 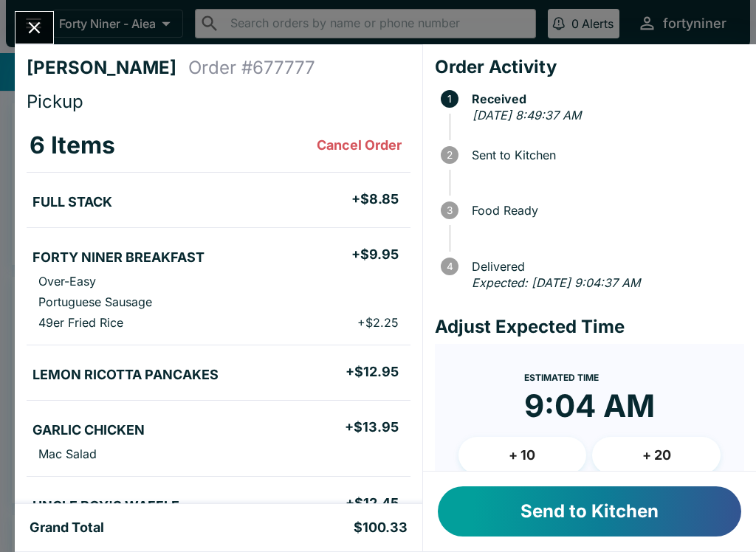 What do you see at coordinates (378, 322) in the screenshot?
I see `p: + $2.25` at bounding box center [378, 322].